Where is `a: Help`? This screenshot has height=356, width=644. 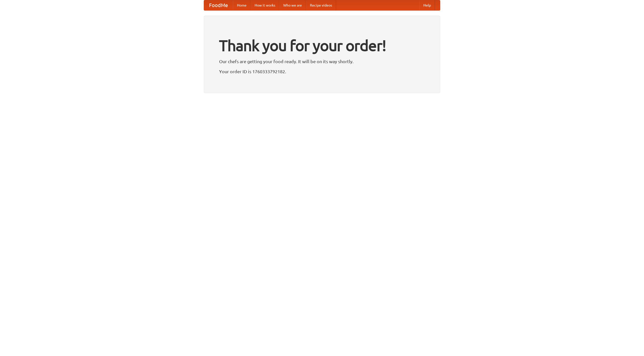
a: Help is located at coordinates (427, 5).